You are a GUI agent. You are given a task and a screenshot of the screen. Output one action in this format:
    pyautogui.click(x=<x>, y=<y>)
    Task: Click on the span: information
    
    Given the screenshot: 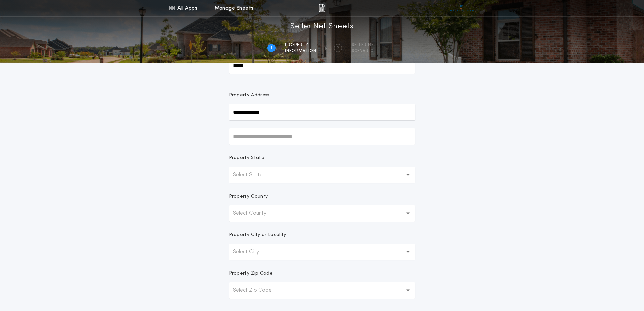 What is the action you would take?
    pyautogui.click(x=300, y=51)
    